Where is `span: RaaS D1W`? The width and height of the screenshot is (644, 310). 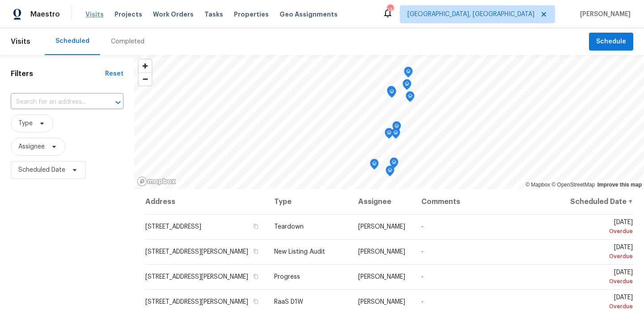 span: RaaS D1W is located at coordinates (289, 302).